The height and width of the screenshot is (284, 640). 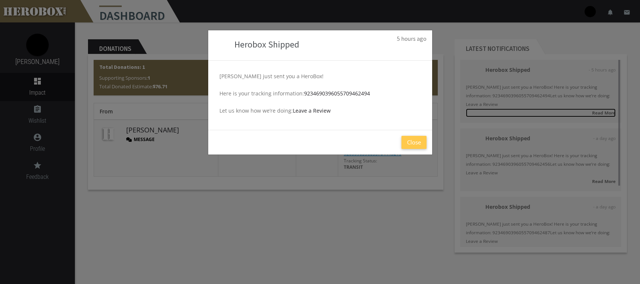 What do you see at coordinates (223, 45) in the screenshot?
I see `img: 34099-202507161046300400.png` at bounding box center [223, 45].